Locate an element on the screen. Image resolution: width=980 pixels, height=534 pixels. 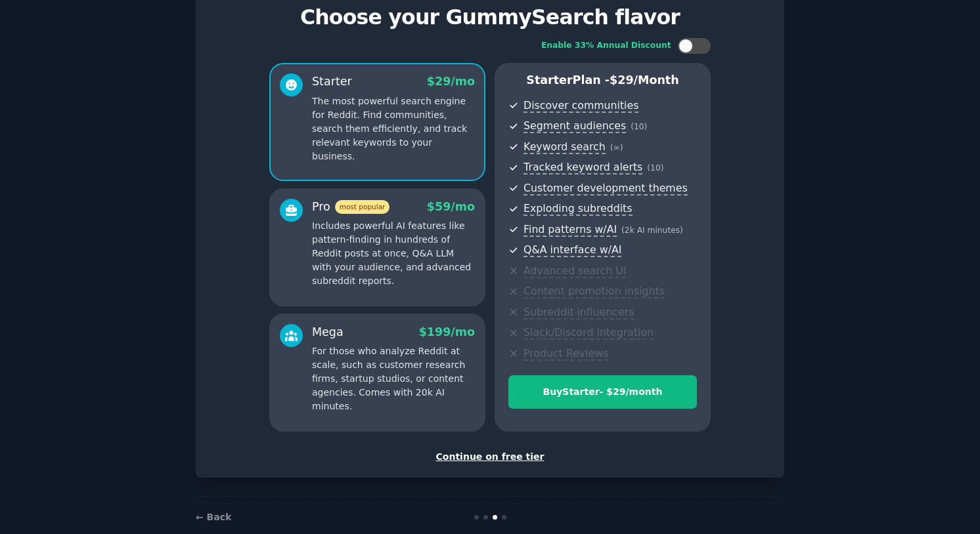
div: Mega is located at coordinates (328, 332).